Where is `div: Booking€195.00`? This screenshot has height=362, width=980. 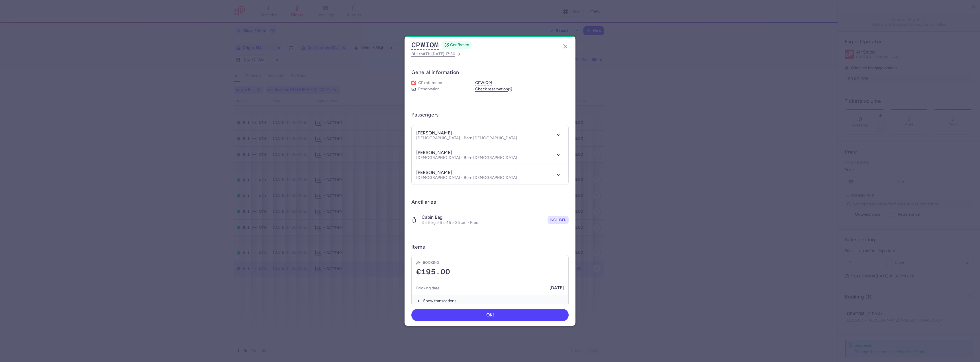 div: Booking€195.00 is located at coordinates (490, 268).